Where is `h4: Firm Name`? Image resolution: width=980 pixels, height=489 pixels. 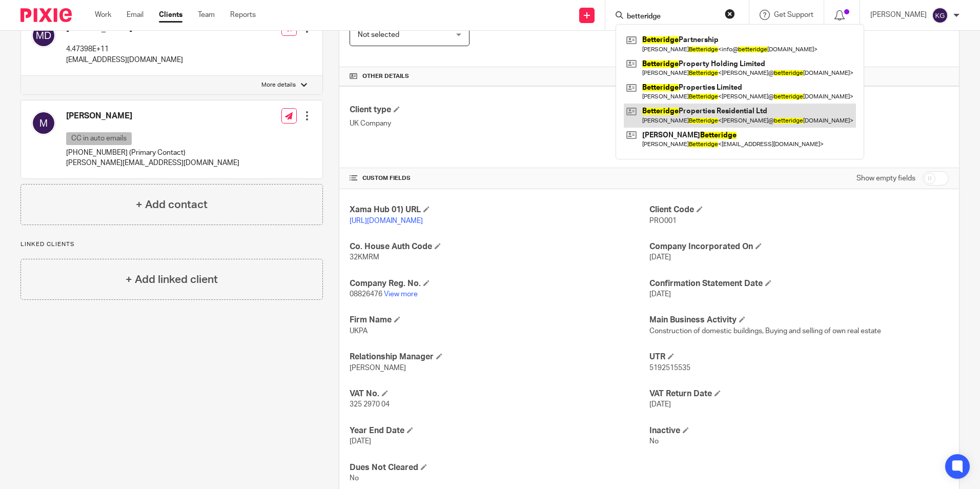
h4: Firm Name is located at coordinates (499, 320).